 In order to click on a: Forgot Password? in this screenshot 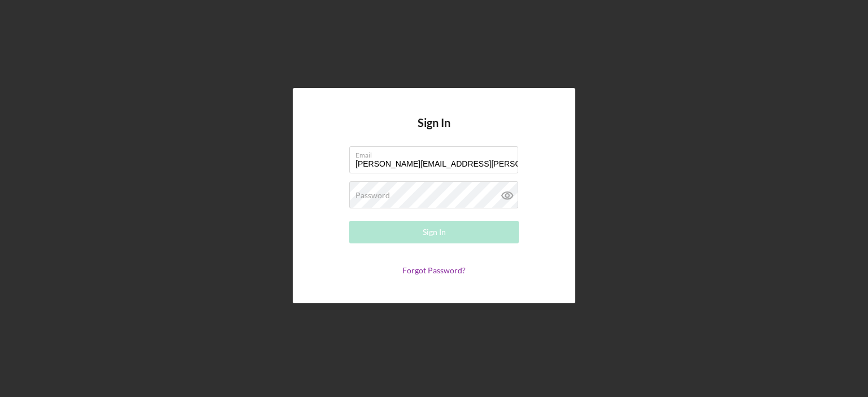, I will do `click(434, 270)`.